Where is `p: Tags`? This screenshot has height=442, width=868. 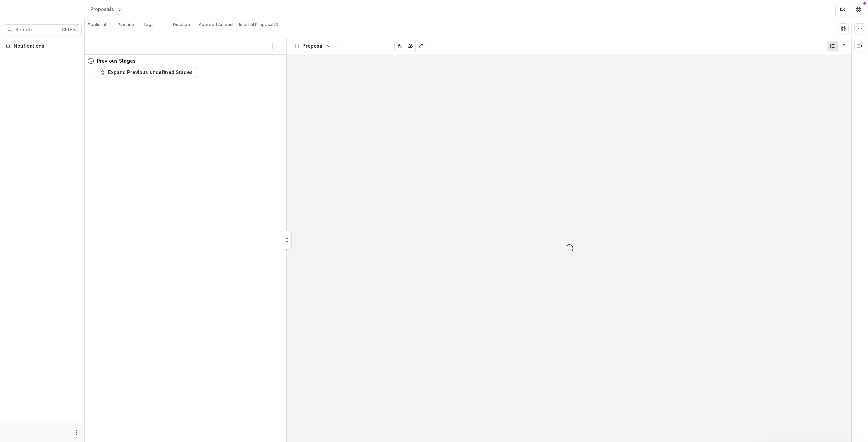
p: Tags is located at coordinates (148, 25).